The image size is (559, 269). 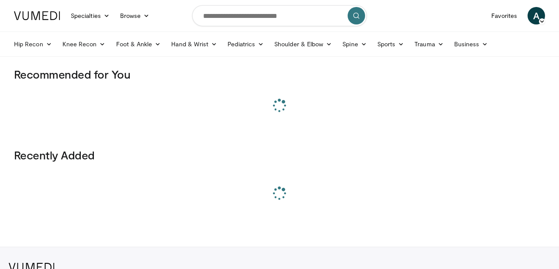 I want to click on a: Sports, so click(x=391, y=44).